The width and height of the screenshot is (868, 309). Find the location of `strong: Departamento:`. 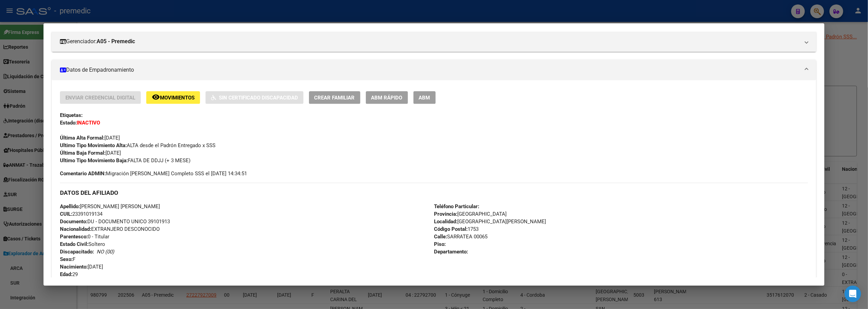

strong: Departamento: is located at coordinates (451, 252).